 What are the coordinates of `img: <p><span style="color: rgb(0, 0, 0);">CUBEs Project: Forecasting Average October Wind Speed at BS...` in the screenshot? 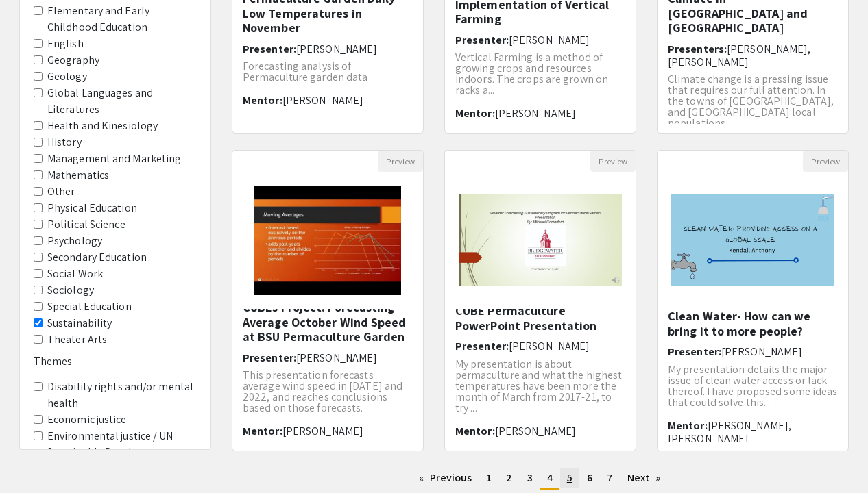 It's located at (327, 240).